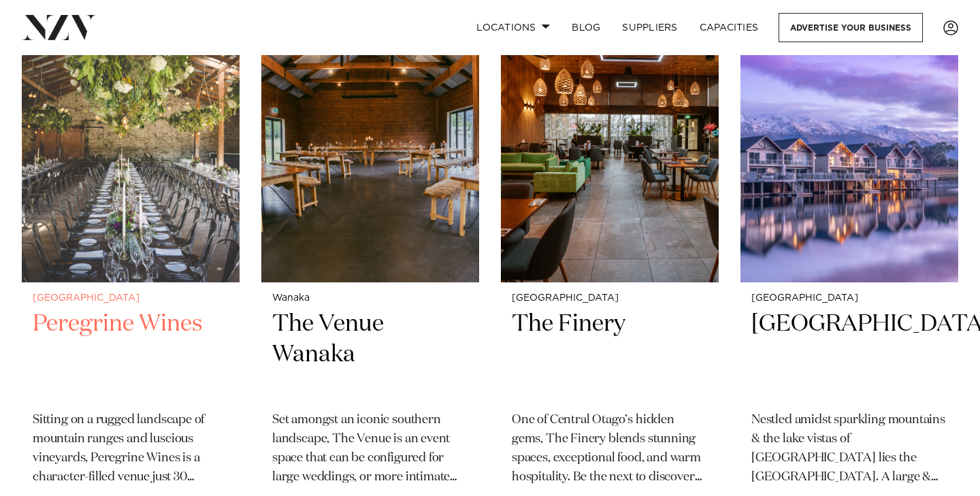  What do you see at coordinates (850, 27) in the screenshot?
I see `a: Advertise your business` at bounding box center [850, 27].